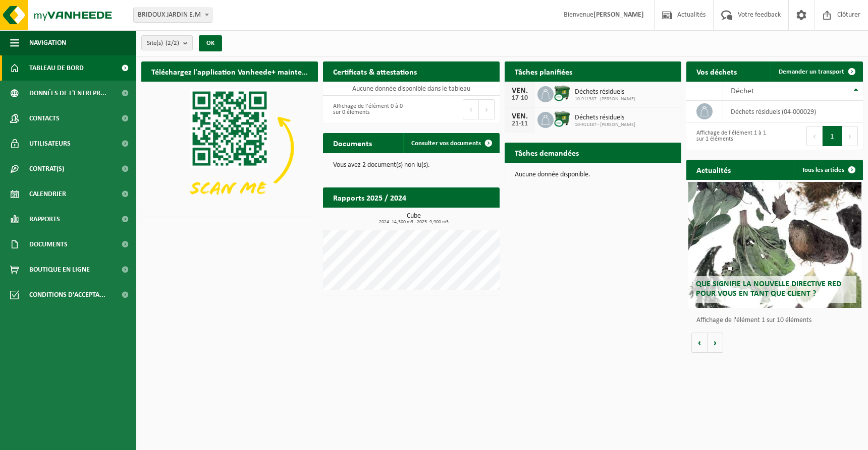 This screenshot has height=450, width=868. I want to click on button: Site(s)(2/2), so click(167, 43).